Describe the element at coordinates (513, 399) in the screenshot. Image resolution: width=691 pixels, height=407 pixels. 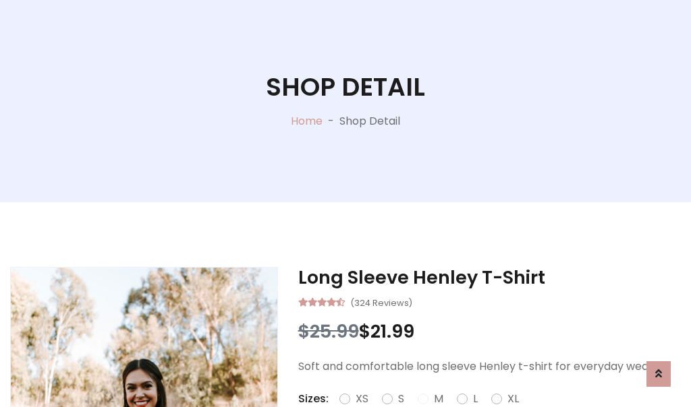
I see `label: XL` at that location.